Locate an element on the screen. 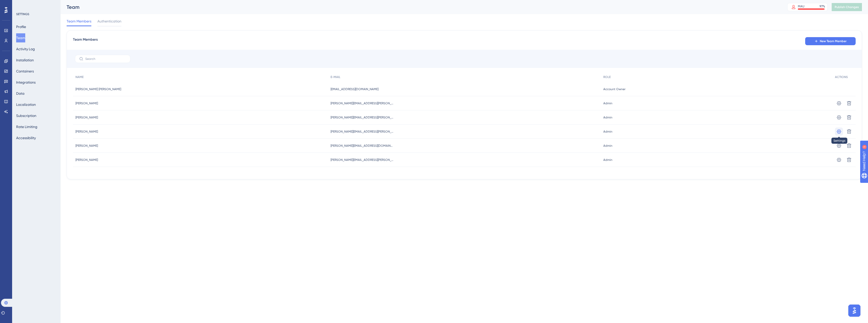 This screenshot has height=323, width=868. span: E-MAIL is located at coordinates (335, 77).